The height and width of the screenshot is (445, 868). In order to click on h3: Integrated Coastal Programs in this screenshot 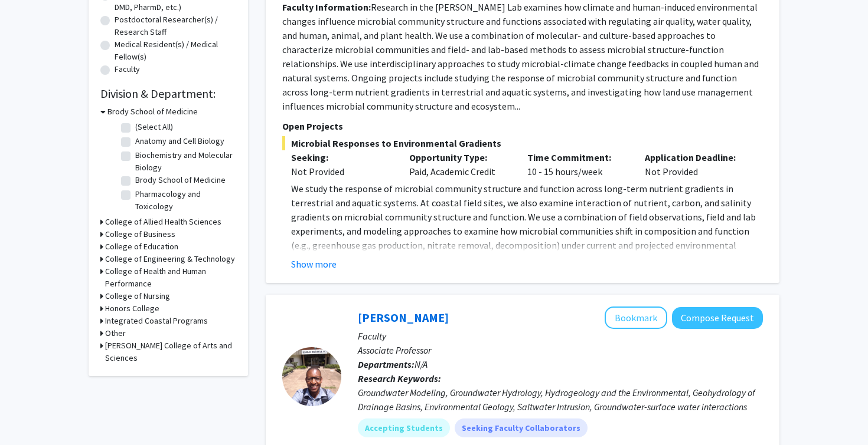, I will do `click(156, 321)`.